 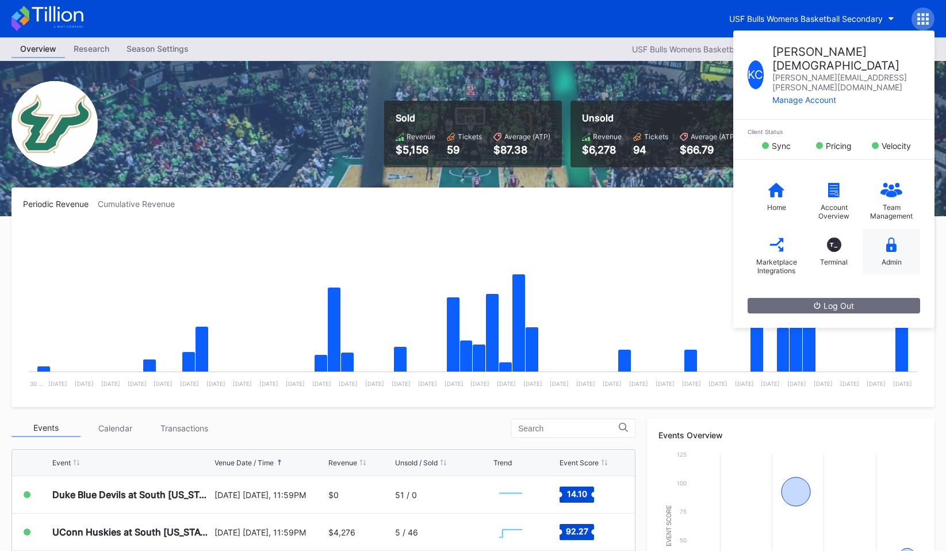 I want to click on text: 14.10, so click(x=577, y=493).